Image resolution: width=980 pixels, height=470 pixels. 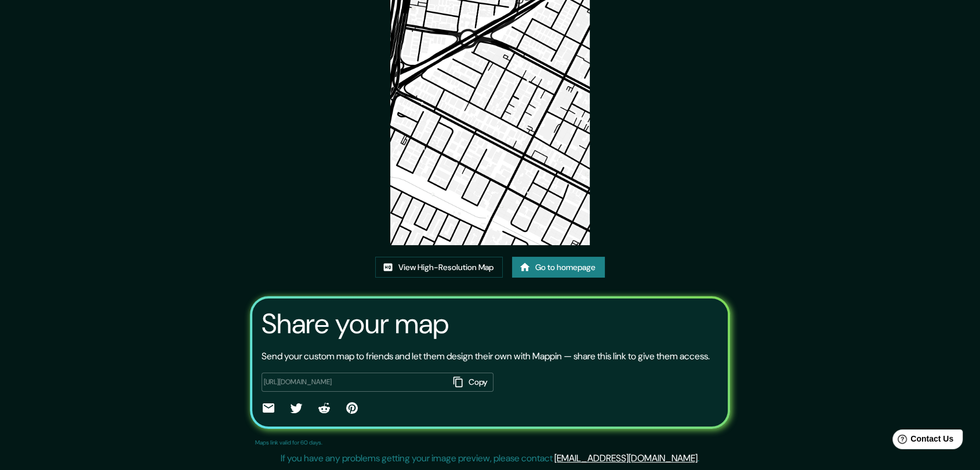 What do you see at coordinates (471, 382) in the screenshot?
I see `button: Copy` at bounding box center [471, 382].